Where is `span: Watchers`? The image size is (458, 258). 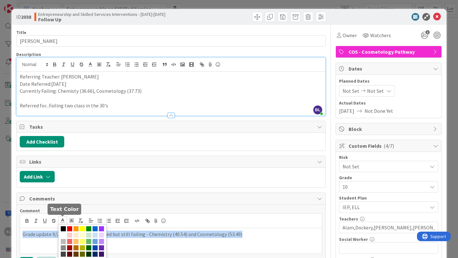 span: Watchers is located at coordinates (381, 35).